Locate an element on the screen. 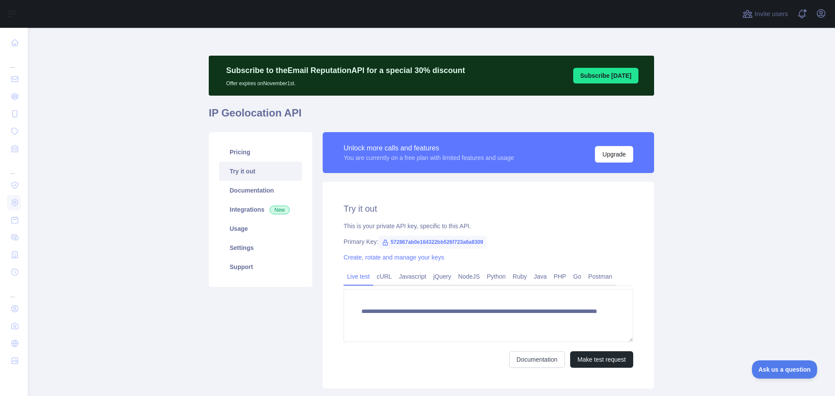  a: PHP is located at coordinates (560, 277).